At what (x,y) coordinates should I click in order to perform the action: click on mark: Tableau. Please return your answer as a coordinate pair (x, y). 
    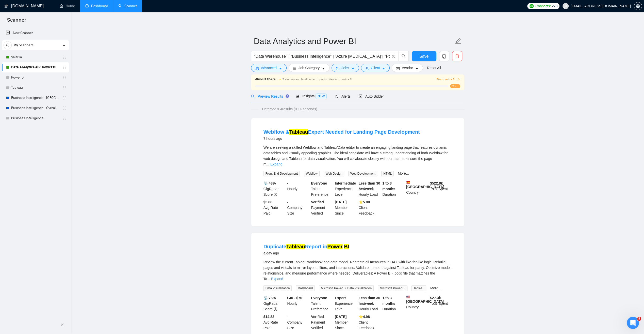
    Looking at the image, I should click on (296, 247).